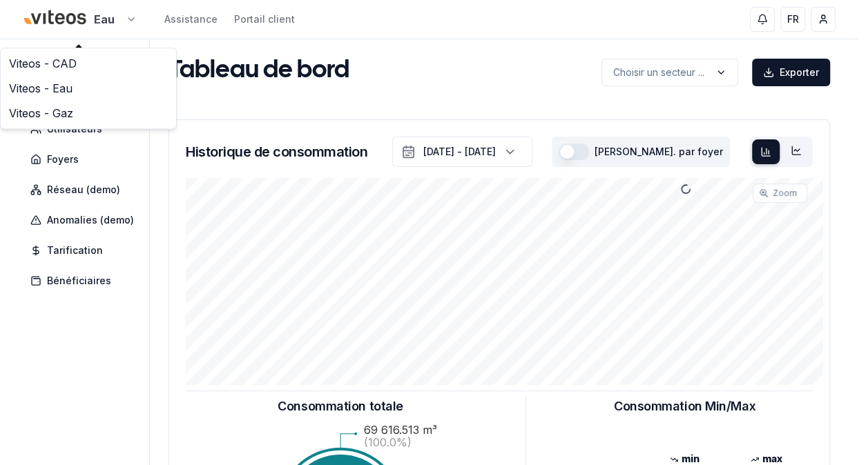 This screenshot has width=868, height=465. I want to click on a: Viteos - Eau, so click(88, 88).